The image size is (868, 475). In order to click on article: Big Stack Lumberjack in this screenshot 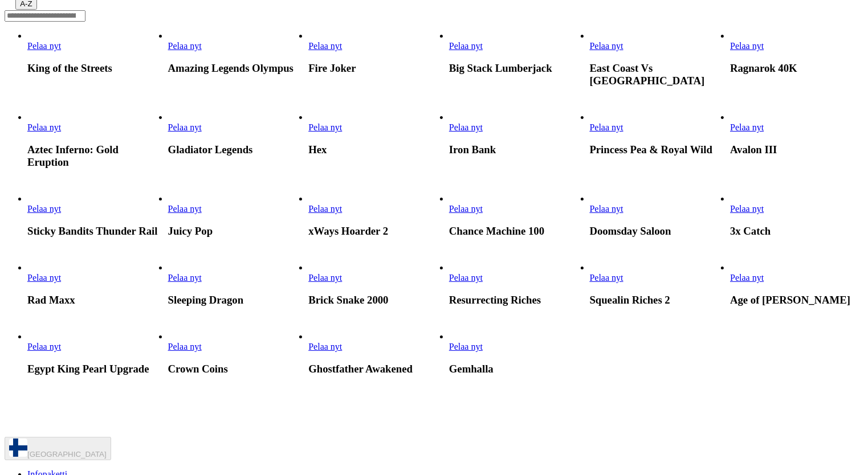, I will do `click(516, 52)`.